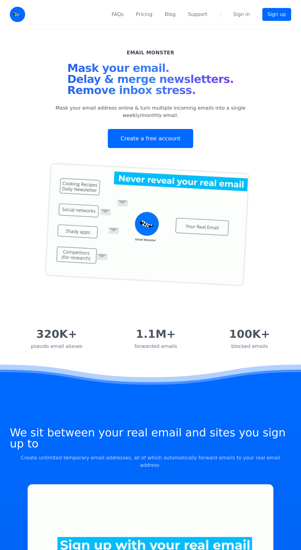 The width and height of the screenshot is (301, 550). Describe the element at coordinates (150, 139) in the screenshot. I see `a: Create a free account` at that location.